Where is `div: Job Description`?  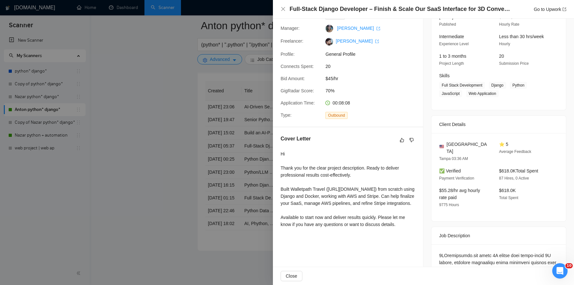 div: Job Description is located at coordinates (498, 235).